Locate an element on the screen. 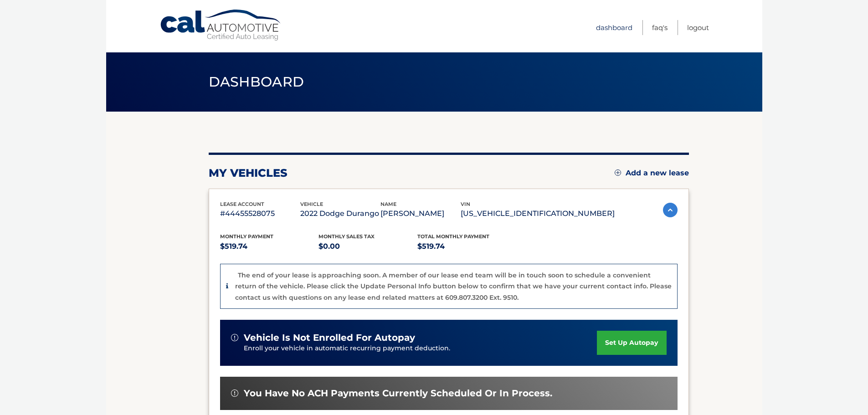 This screenshot has height=415, width=868. span: You have no ACH payments currently scheduled or in process. is located at coordinates (398, 393).